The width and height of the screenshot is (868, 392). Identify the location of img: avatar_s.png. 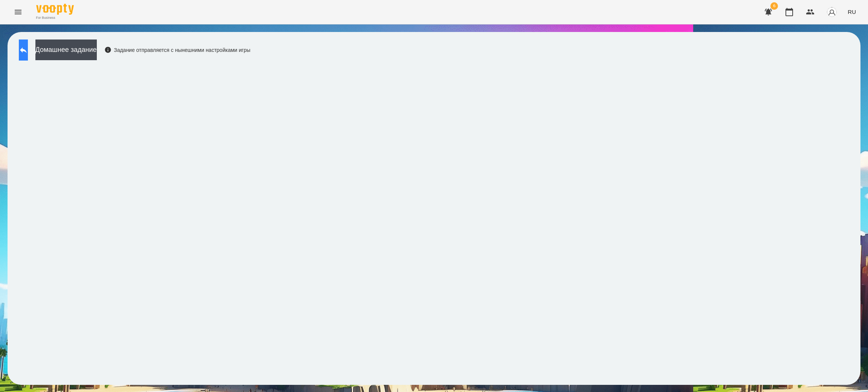
(832, 12).